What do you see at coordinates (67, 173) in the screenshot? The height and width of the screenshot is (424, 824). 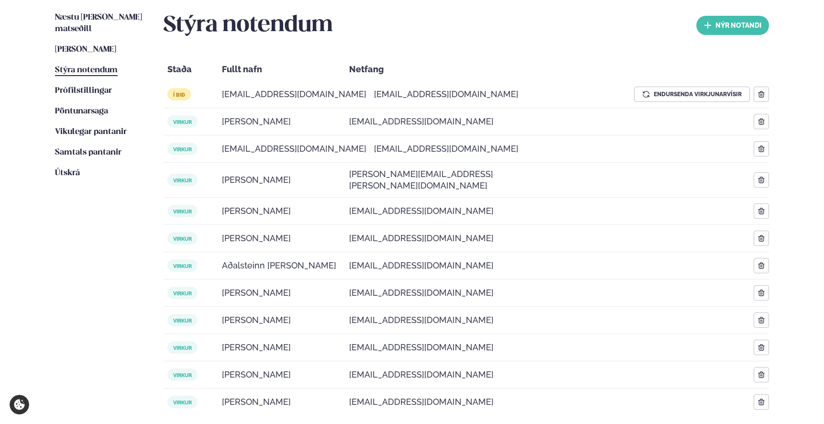 I see `span: Útskrá` at bounding box center [67, 173].